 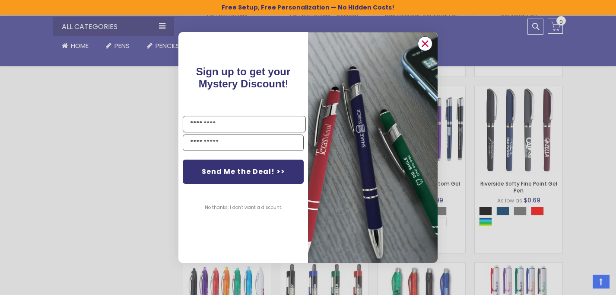 I want to click on span: Sign up to get your Mystery Discount, so click(x=243, y=77).